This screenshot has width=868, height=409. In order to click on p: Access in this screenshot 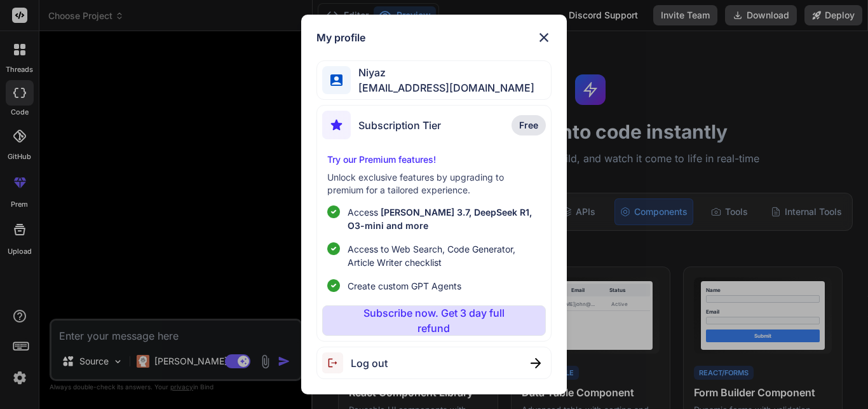, I will do `click(444, 219)`.